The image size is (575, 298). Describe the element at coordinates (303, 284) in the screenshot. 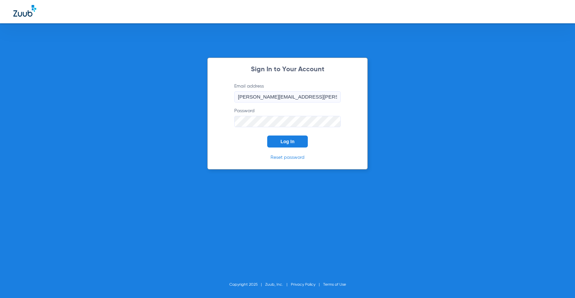

I see `a: Privacy Policy` at that location.